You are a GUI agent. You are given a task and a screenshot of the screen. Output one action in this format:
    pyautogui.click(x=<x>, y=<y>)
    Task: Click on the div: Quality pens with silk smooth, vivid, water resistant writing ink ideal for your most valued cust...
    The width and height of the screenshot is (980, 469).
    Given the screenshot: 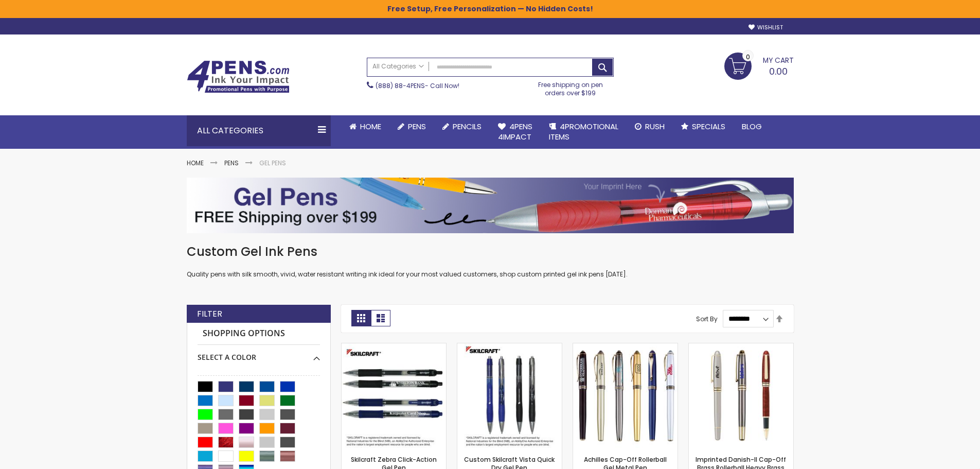 What is the action you would take?
    pyautogui.click(x=490, y=261)
    